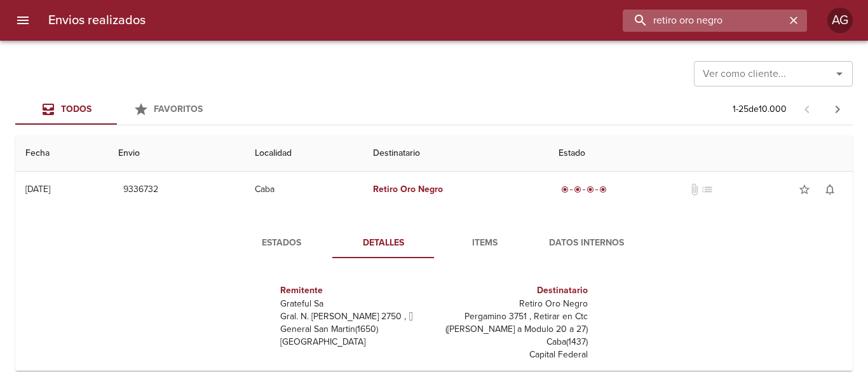 This screenshot has width=868, height=386. I want to click on div: Tabs detalle de guia, so click(434, 243).